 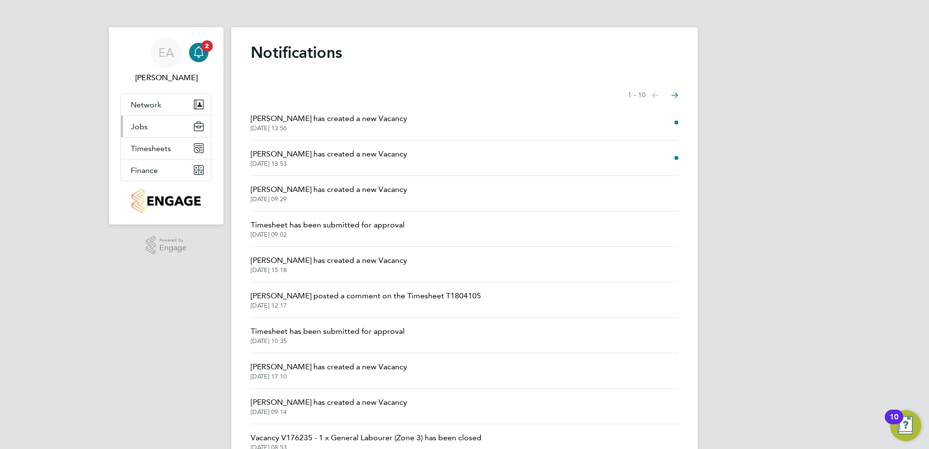 What do you see at coordinates (166, 201) in the screenshot?
I see `a: Go to home page` at bounding box center [166, 201].